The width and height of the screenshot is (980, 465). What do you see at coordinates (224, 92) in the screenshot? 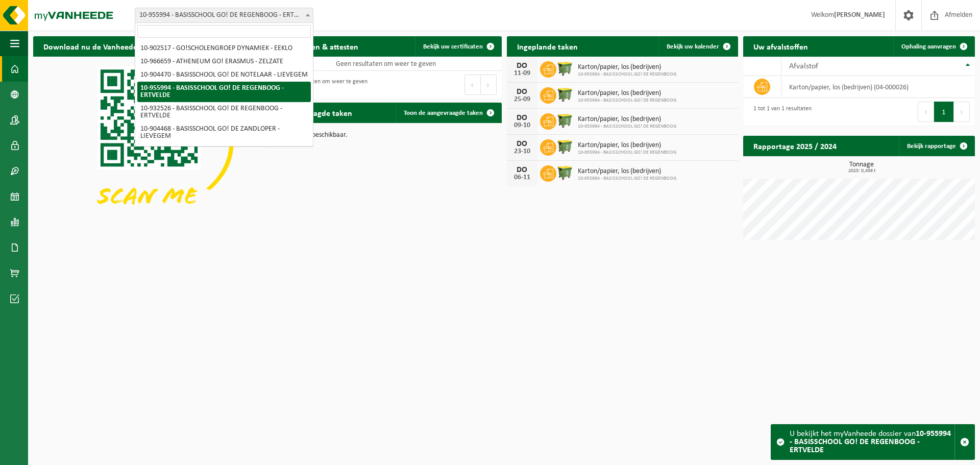
I see `li: 10-955994 - BASISSCHOOL GO! DE REGENBOOG - ERTVELDE` at bounding box center [224, 92].